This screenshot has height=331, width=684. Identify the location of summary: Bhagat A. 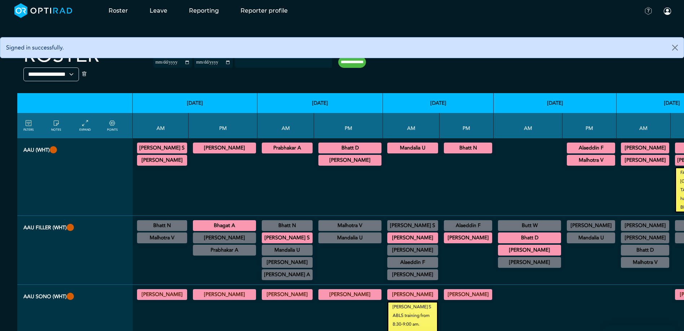
(224, 225).